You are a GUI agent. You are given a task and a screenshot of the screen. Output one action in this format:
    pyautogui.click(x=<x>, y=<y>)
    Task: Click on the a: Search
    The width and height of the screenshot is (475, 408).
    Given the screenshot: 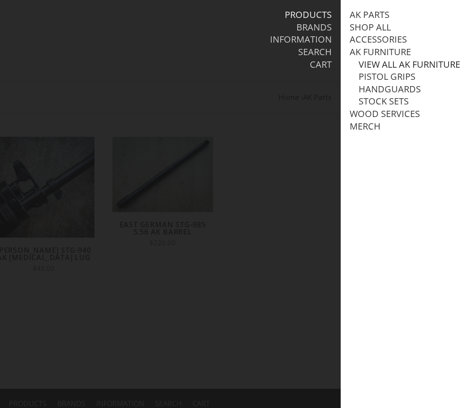 What is the action you would take?
    pyautogui.click(x=315, y=52)
    